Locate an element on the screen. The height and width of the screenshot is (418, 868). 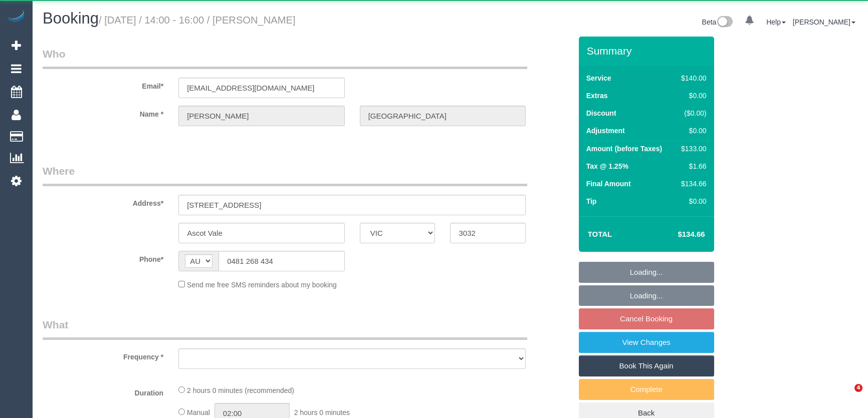
label: Address* is located at coordinates (103, 201).